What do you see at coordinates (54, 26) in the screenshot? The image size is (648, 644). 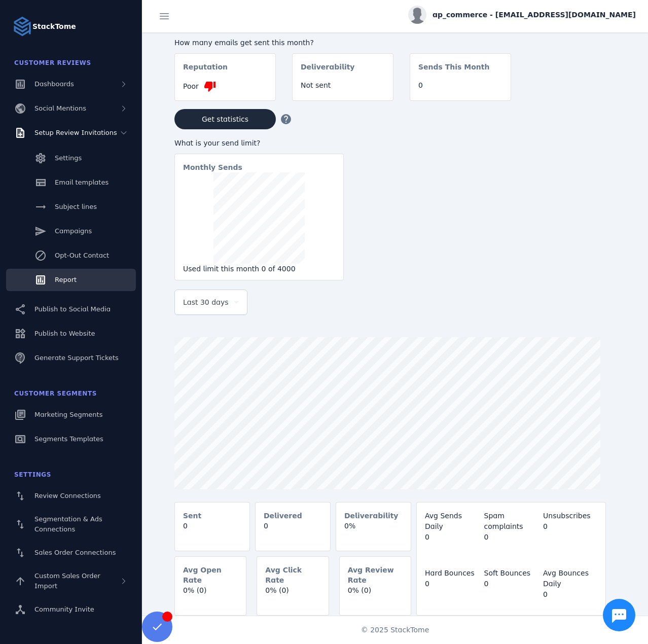 I see `strong: StackTome` at bounding box center [54, 26].